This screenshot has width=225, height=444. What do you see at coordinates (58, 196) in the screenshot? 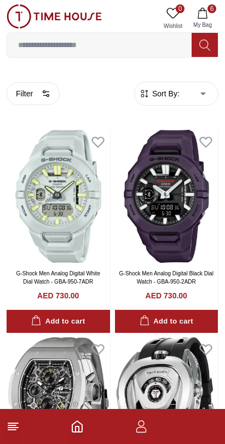
I see `img: G-Shock Men Analog Digital White Dial Watch - GBA-950-7ADR` at bounding box center [58, 196].